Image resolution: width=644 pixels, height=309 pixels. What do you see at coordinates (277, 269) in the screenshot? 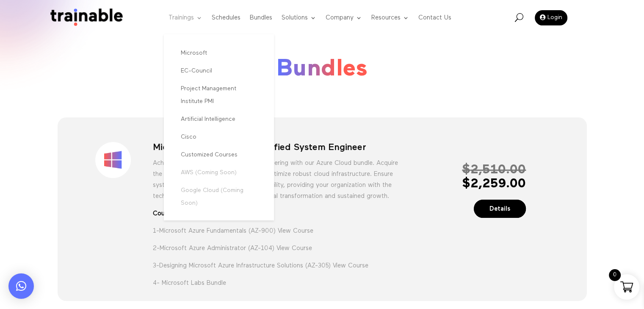
I see `p: 3-` at bounding box center [277, 269].